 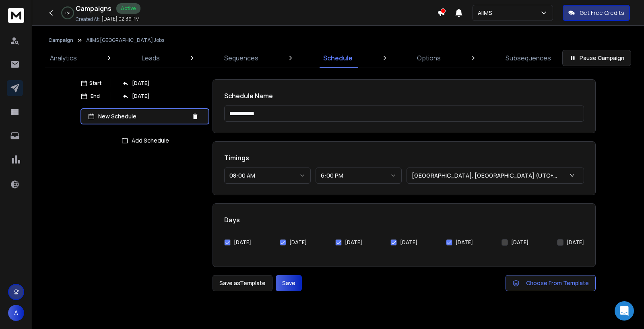 What do you see at coordinates (338, 58) in the screenshot?
I see `p: Schedule` at bounding box center [338, 58].